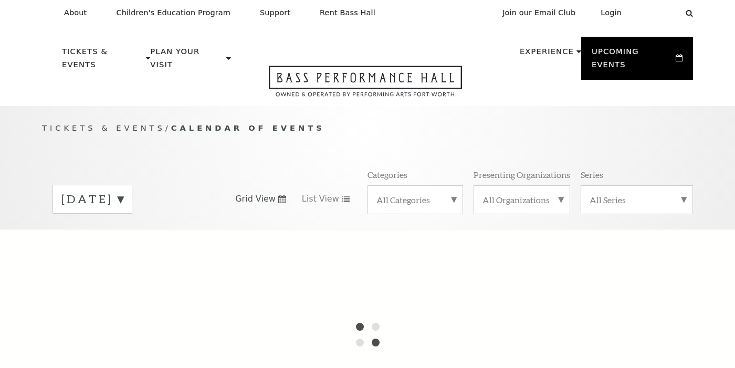 Image resolution: width=735 pixels, height=368 pixels. Describe the element at coordinates (102, 61) in the screenshot. I see `p: Tickets & Events` at that location.